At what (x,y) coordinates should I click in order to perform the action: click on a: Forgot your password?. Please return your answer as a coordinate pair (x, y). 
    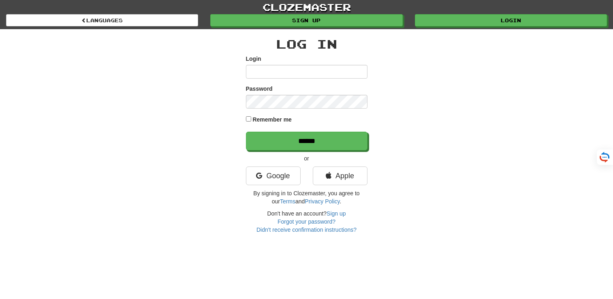
    Looking at the image, I should click on (306, 222).